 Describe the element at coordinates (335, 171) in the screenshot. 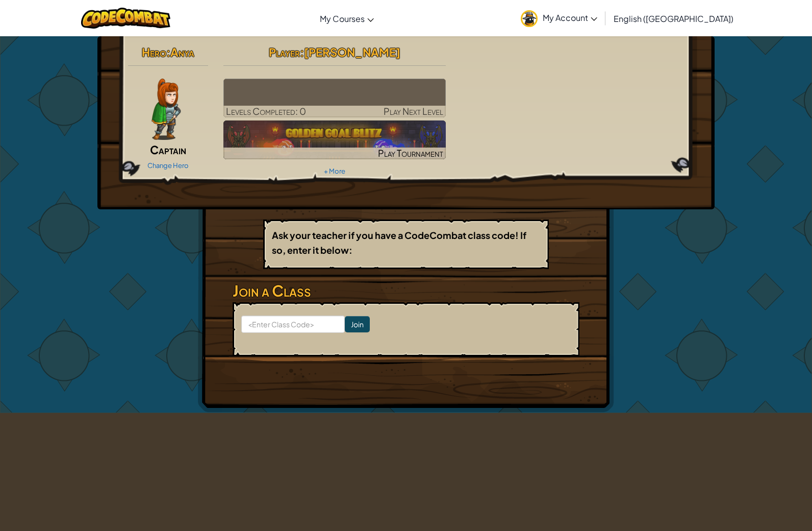

I see `a: + More` at that location.